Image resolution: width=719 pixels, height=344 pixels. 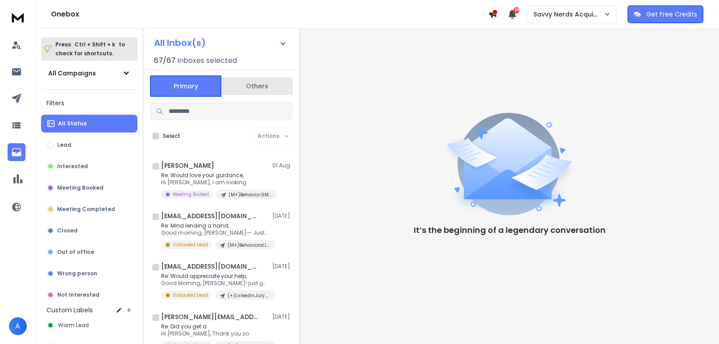 I want to click on p: Wrong person, so click(x=77, y=274).